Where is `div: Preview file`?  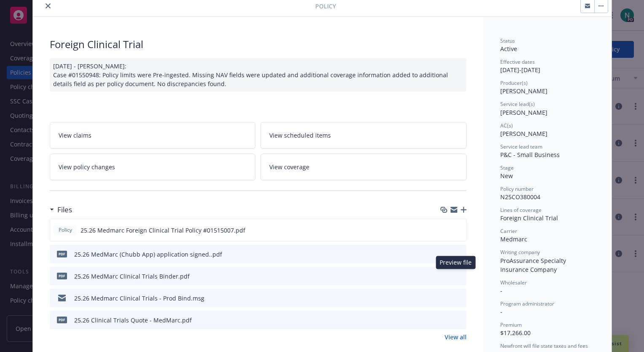
div: Preview file is located at coordinates (455, 262).